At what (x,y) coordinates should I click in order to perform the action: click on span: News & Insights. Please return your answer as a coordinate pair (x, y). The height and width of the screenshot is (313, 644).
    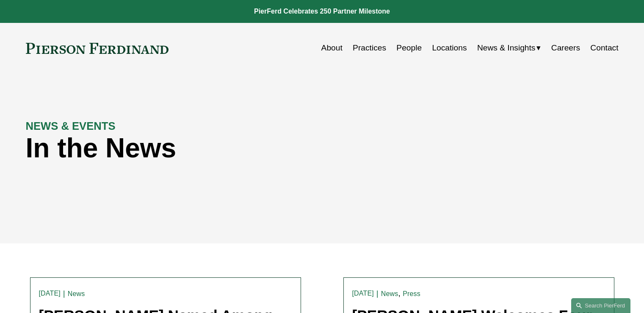
    Looking at the image, I should click on (506, 48).